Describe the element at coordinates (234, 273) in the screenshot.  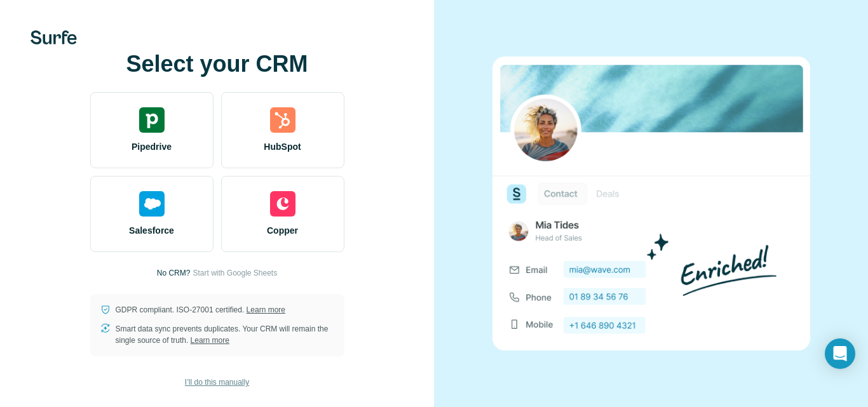
I see `button: Start with Google Sheets` at that location.